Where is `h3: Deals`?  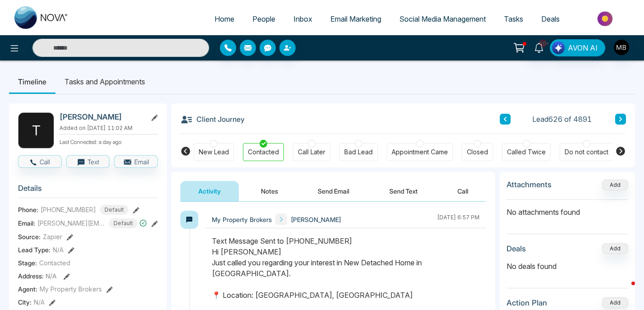 h3: Deals is located at coordinates (516, 248).